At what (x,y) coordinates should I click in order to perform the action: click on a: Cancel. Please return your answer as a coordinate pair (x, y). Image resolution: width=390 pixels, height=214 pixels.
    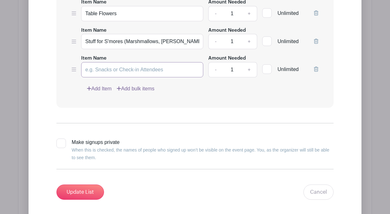
    Looking at the image, I should click on (318, 192).